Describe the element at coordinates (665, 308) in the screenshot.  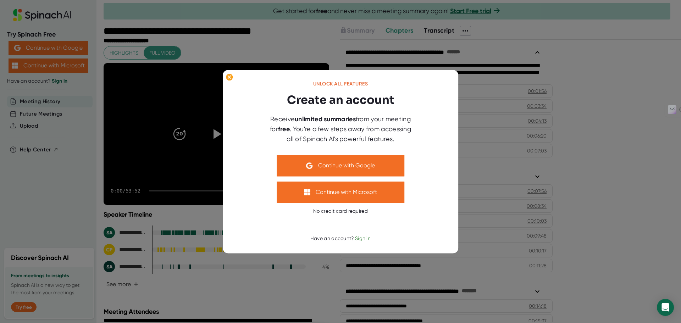
I see `div: Open Intercom Messenger` at that location.